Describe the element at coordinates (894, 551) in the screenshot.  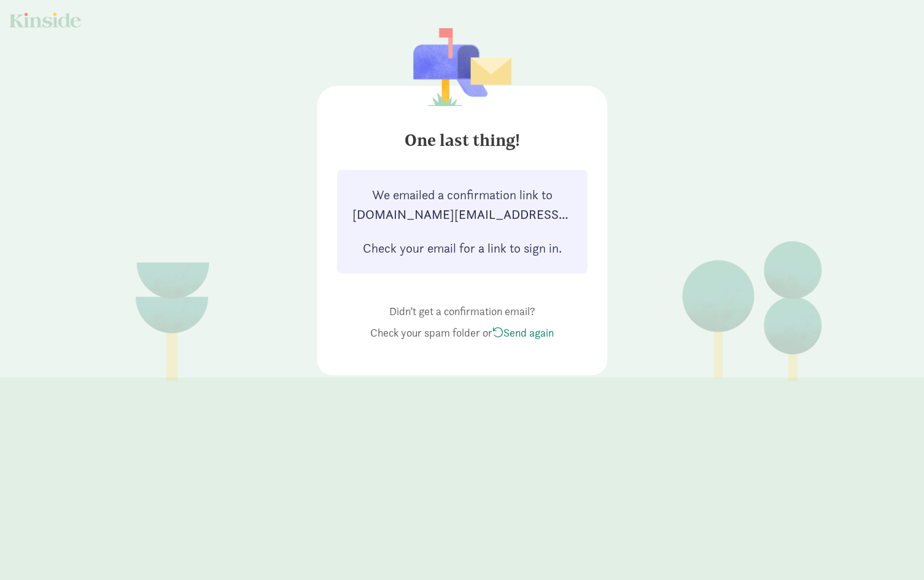
I see `div: Chat Widget` at that location.